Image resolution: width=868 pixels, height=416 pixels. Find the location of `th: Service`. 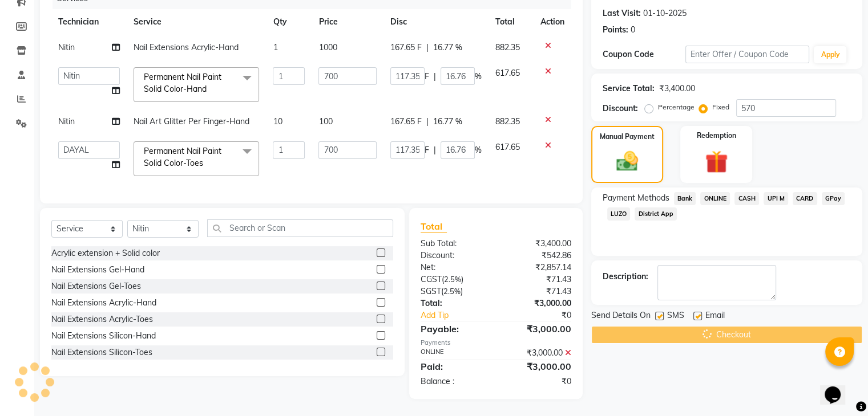

th: Service is located at coordinates (196, 22).